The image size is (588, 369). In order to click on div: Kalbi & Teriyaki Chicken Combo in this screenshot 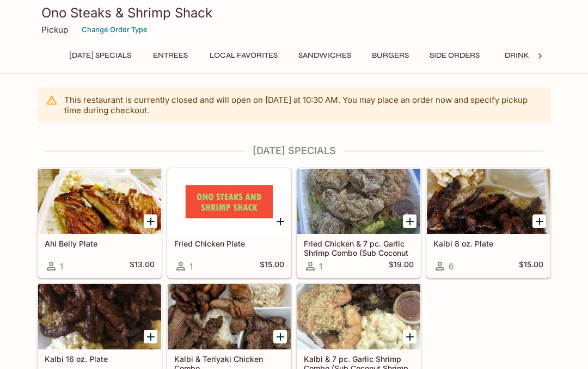, I will do `click(229, 317)`.